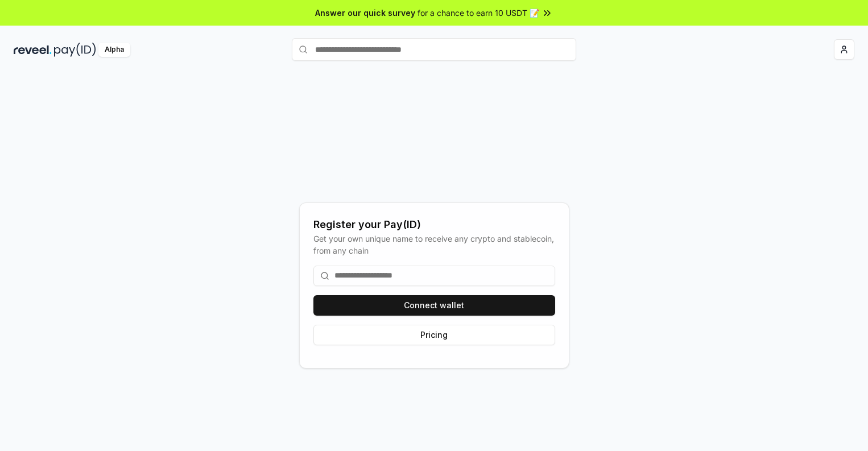 This screenshot has height=451, width=868. I want to click on div: Get your own unique name to receive any crypto and stablecoin, from any chain, so click(434, 245).